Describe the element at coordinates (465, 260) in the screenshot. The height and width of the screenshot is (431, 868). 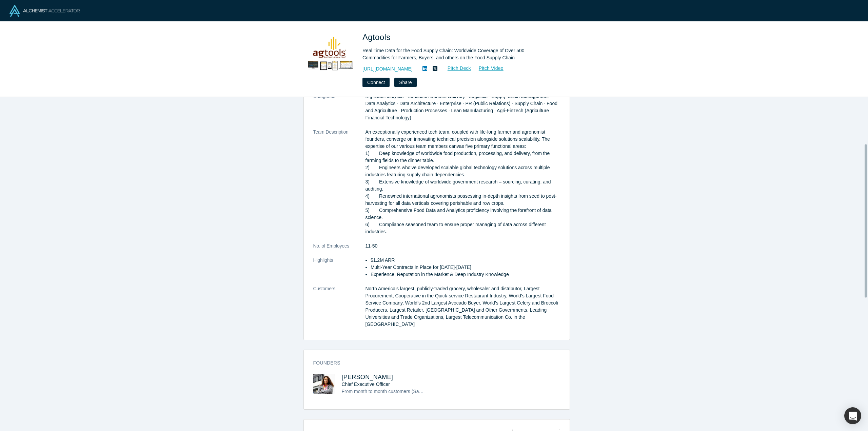
I see `li: $1.2M ARR` at that location.